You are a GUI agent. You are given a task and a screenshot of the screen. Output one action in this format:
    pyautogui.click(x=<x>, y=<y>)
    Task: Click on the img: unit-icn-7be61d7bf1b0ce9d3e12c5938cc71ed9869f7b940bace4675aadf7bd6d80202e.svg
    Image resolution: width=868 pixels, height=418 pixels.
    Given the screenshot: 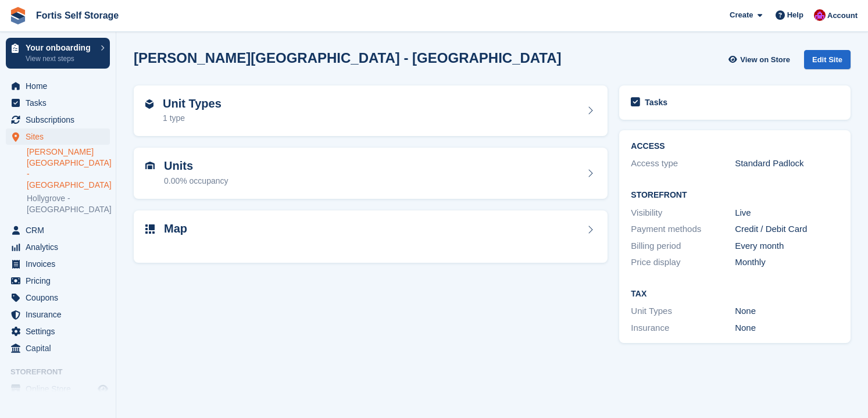 What is the action you would take?
    pyautogui.click(x=150, y=165)
    